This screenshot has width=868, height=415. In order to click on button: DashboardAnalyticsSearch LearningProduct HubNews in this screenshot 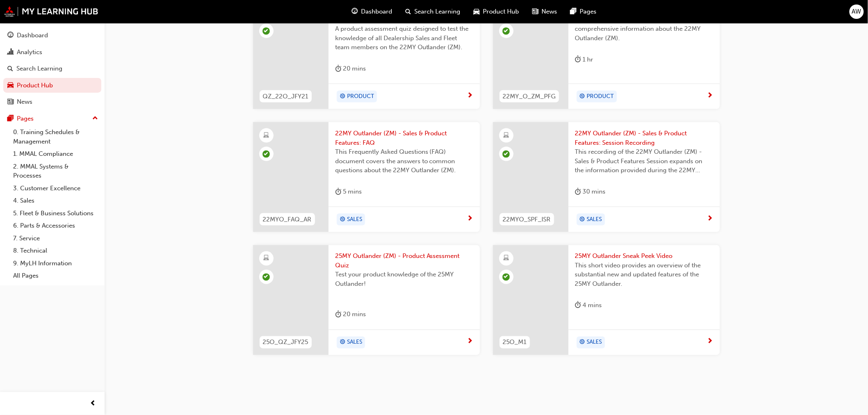, I will do `click(52, 69)`.